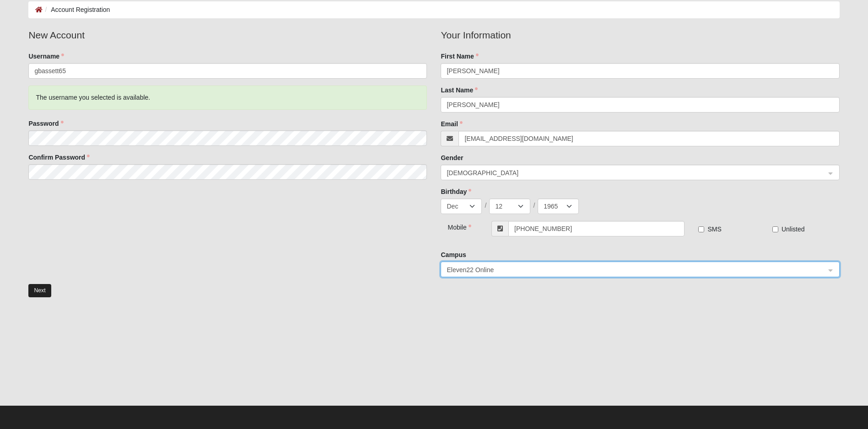 This screenshot has width=868, height=429. What do you see at coordinates (640, 35) in the screenshot?
I see `legend: Your Information` at bounding box center [640, 35].